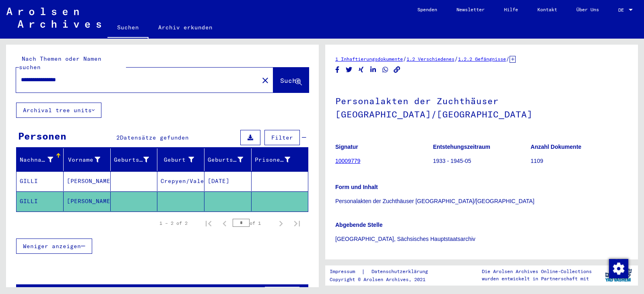 The image size is (644, 294). I want to click on b: Anzahl Dokumente, so click(556, 147).